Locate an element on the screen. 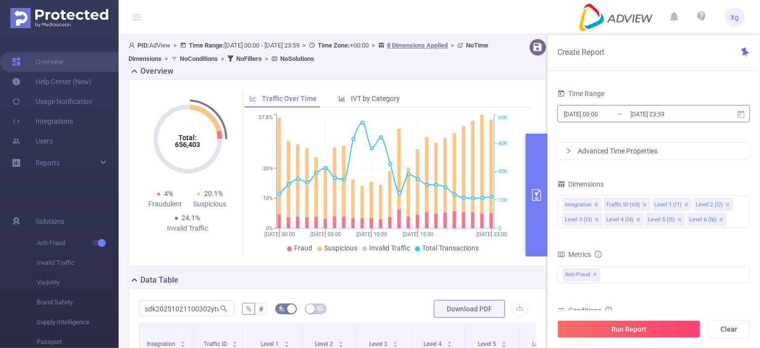 The width and height of the screenshot is (760, 348). span: IVT by Category is located at coordinates (375, 98).